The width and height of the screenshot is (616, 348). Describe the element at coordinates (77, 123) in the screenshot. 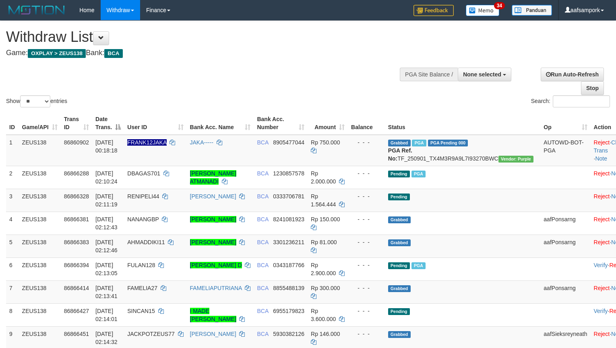

I see `th: Trans ID: activate to sort column ascending` at that location.